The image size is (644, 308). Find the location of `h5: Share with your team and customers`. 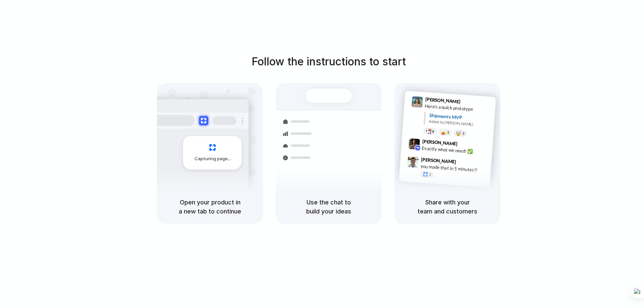

h5: Share with your team and customers is located at coordinates (447, 207).